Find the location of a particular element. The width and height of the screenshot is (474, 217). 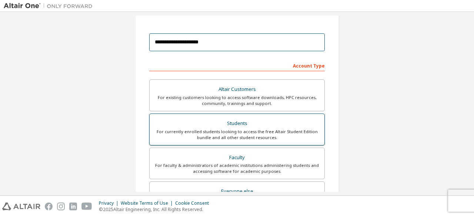

div: For faculty & administrators of academic institutions administering students and accessing softwa... is located at coordinates (237, 168).